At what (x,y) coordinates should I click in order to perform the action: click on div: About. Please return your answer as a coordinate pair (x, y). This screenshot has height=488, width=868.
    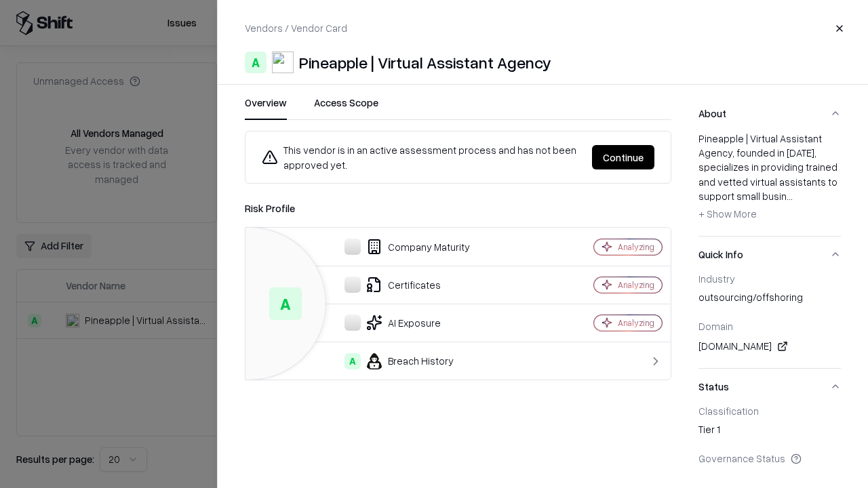
    Looking at the image, I should click on (769, 184).